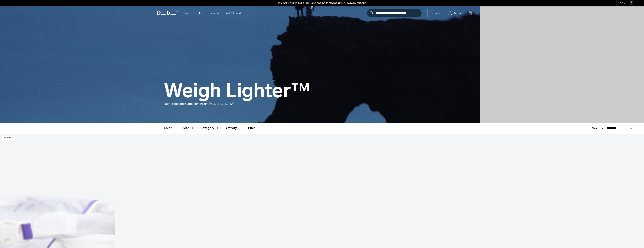 This screenshot has height=248, width=644. I want to click on a: Db Black, so click(435, 13).